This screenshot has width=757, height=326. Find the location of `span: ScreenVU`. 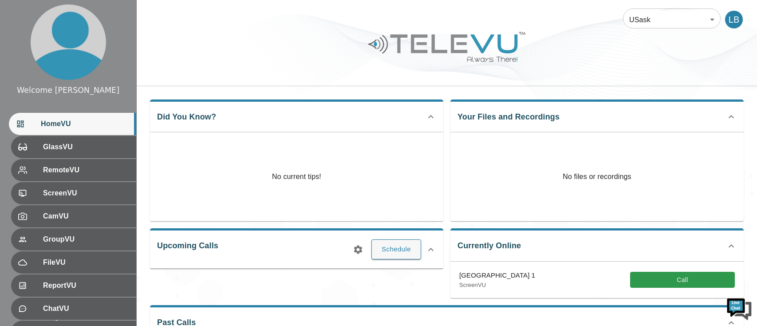

span: ScreenVU is located at coordinates (86, 193).